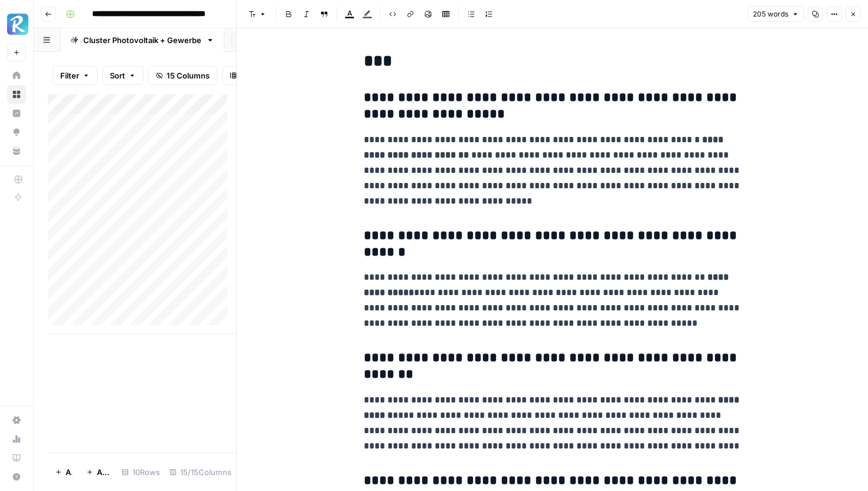 Image resolution: width=868 pixels, height=491 pixels. Describe the element at coordinates (16, 458) in the screenshot. I see `a: Learning Hub` at that location.